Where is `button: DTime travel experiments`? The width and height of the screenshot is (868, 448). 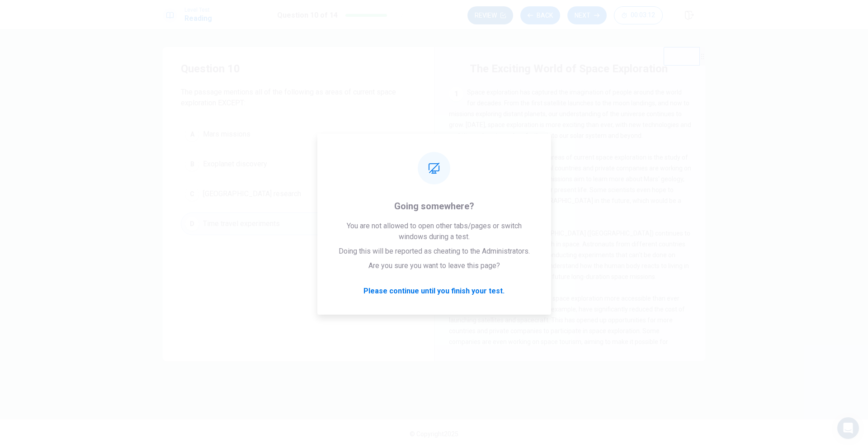
button: DTime travel experiments is located at coordinates (299, 224).